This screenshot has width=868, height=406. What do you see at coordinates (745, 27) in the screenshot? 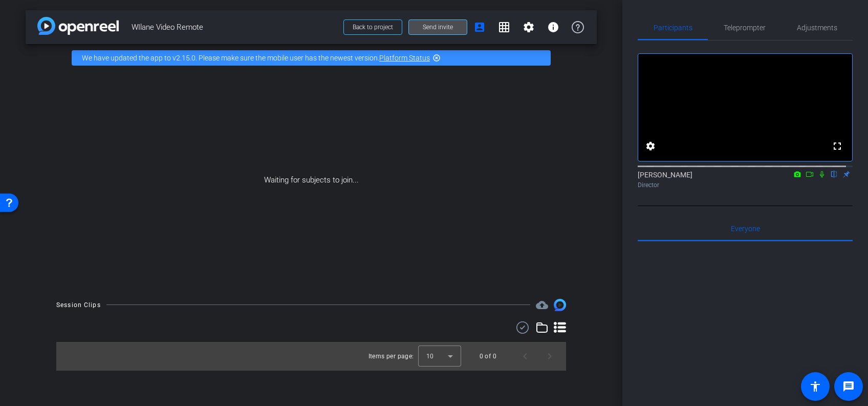
I see `span: Teleprompter` at bounding box center [745, 27].